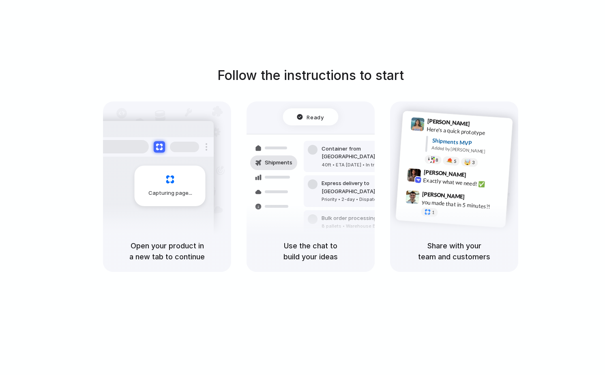 This screenshot has width=605, height=375. Describe the element at coordinates (366, 199) in the screenshot. I see `div: Priority • 2-day • Dispatched` at that location.